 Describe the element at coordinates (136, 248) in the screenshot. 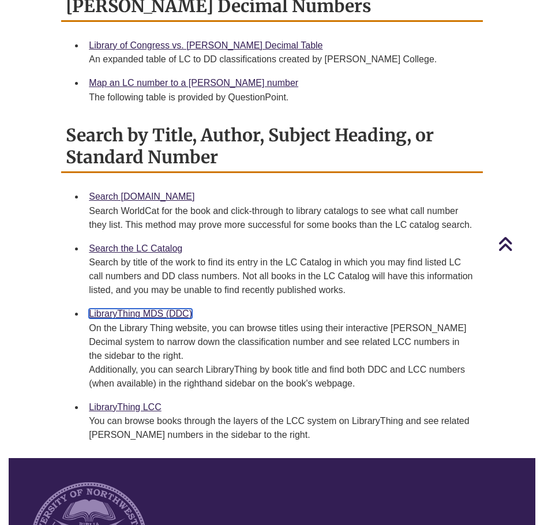

I see `a: Search the LC Catalog` at that location.